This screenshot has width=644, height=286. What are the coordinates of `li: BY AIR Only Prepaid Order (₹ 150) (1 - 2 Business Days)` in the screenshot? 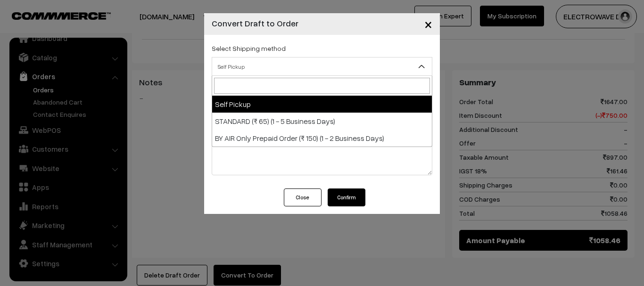 It's located at (322, 138).